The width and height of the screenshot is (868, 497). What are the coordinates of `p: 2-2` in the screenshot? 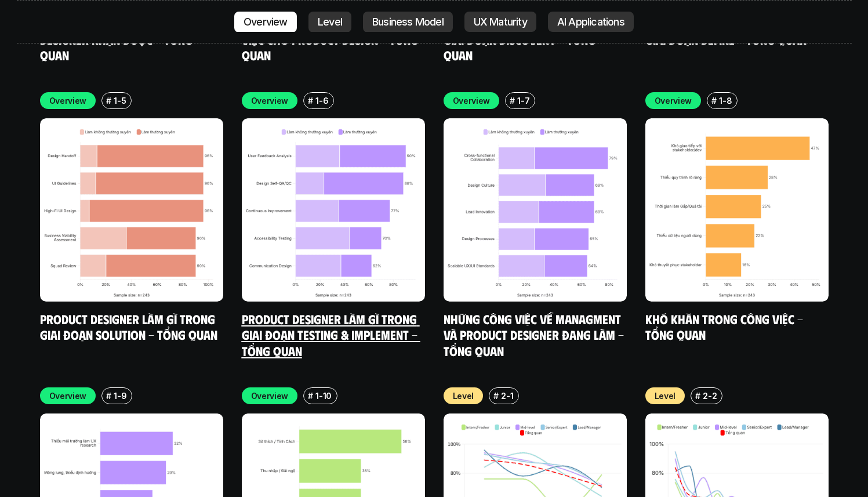 It's located at (710, 396).